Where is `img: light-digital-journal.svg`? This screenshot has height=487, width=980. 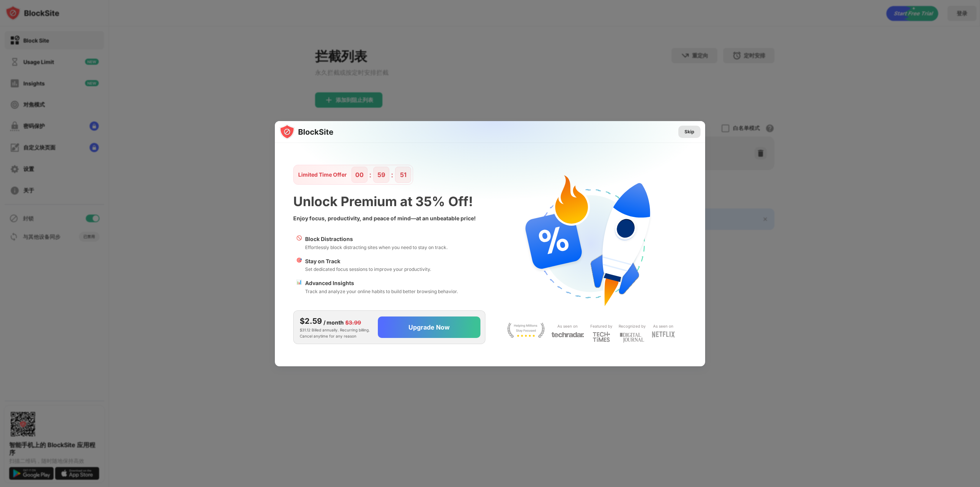 img: light-digital-journal.svg is located at coordinates (632, 338).